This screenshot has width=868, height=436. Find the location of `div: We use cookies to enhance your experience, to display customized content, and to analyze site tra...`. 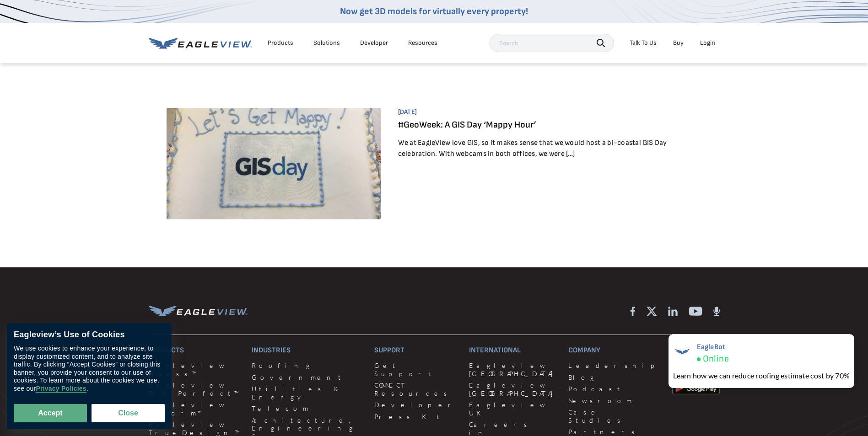

div: We use cookies to enhance your experience, to display customized content, and to analyze site tra... is located at coordinates (89, 369).